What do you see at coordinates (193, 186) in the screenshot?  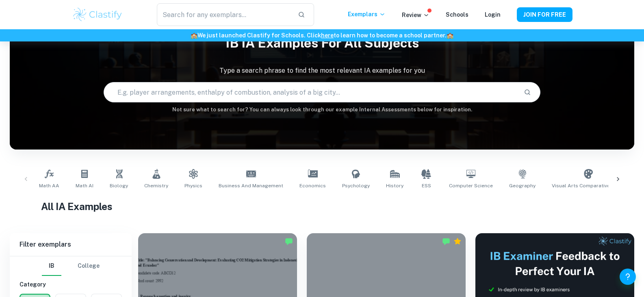 I see `span: Physics` at bounding box center [193, 186].